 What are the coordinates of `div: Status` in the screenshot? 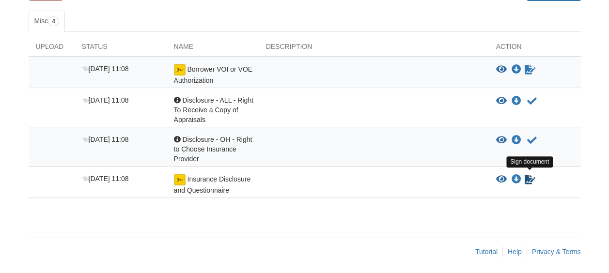 It's located at (121, 49).